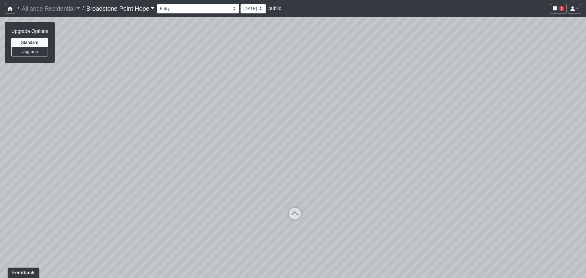 Image resolution: width=586 pixels, height=278 pixels. What do you see at coordinates (121, 9) in the screenshot?
I see `a: Broadstone Point Hope` at bounding box center [121, 9].